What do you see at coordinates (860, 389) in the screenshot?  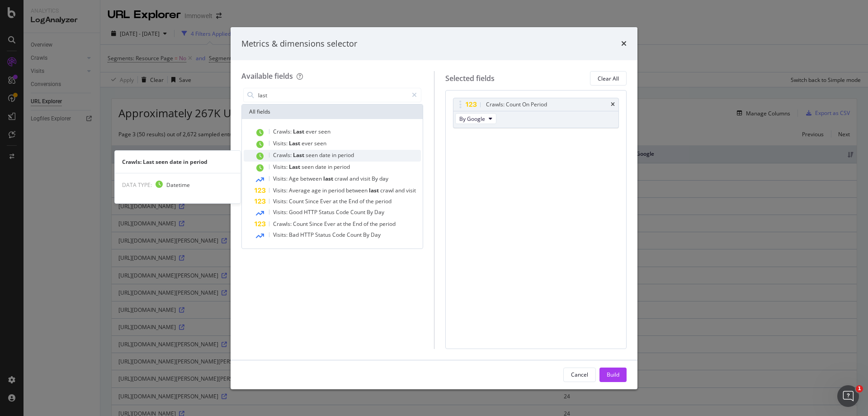 I see `span: 1` at bounding box center [860, 389].